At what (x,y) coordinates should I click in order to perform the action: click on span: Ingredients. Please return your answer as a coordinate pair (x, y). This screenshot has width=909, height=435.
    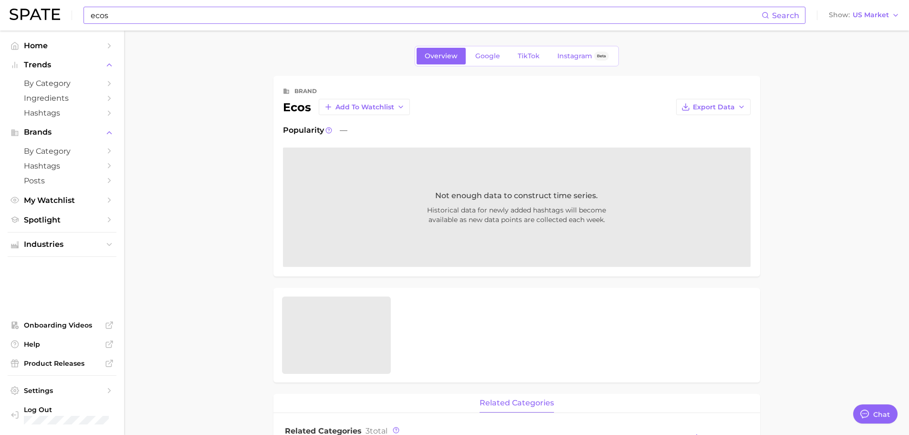
    Looking at the image, I should click on (62, 98).